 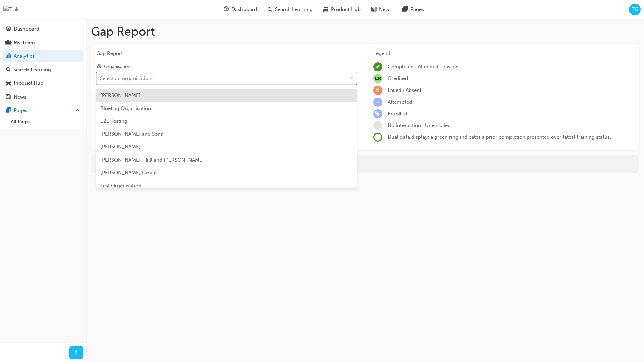 I want to click on div: For more in-depth analysis and data download, go to, so click(x=364, y=164).